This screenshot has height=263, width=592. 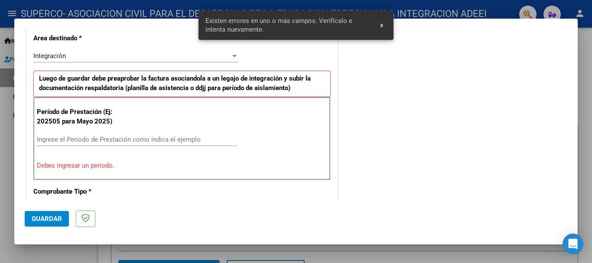 I want to click on p: Area destinado *, so click(x=78, y=38).